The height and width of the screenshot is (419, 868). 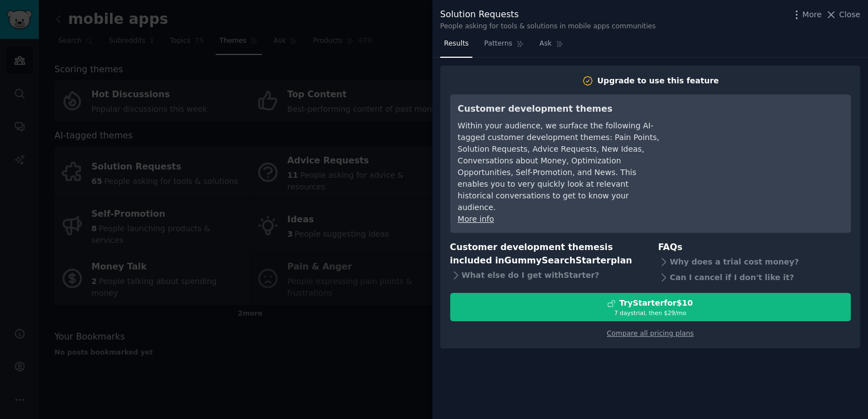 What do you see at coordinates (650, 307) in the screenshot?
I see `button: TryStarterfor$107 daystrial, then $29/mo` at bounding box center [650, 307].